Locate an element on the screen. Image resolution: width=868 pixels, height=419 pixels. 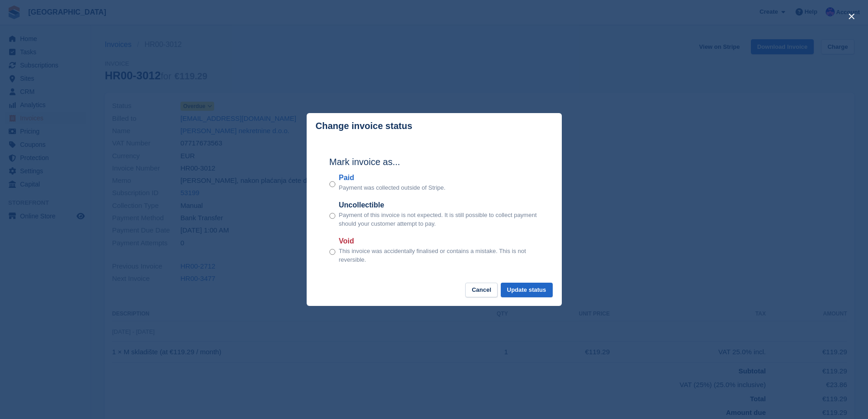
button: Cancel is located at coordinates (481, 290).